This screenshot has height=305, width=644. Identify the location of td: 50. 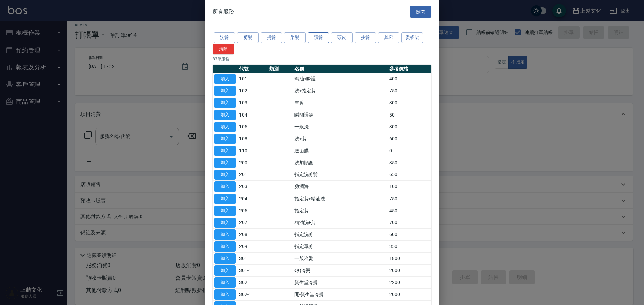
(410, 115).